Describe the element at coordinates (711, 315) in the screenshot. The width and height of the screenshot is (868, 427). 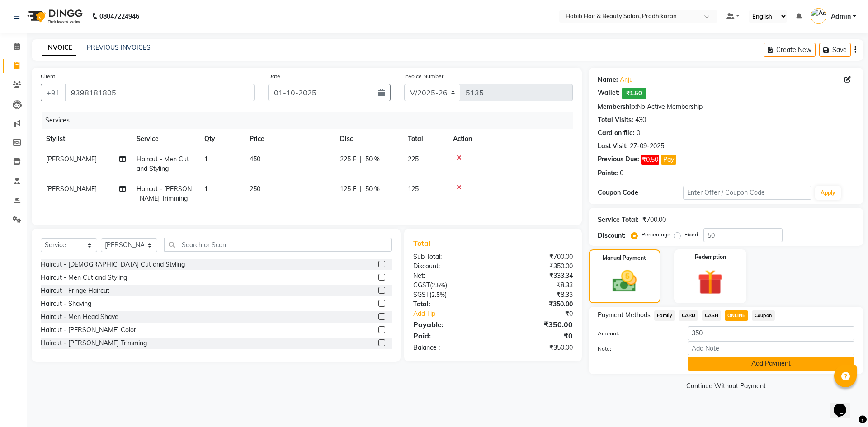
I see `span: CASH` at that location.